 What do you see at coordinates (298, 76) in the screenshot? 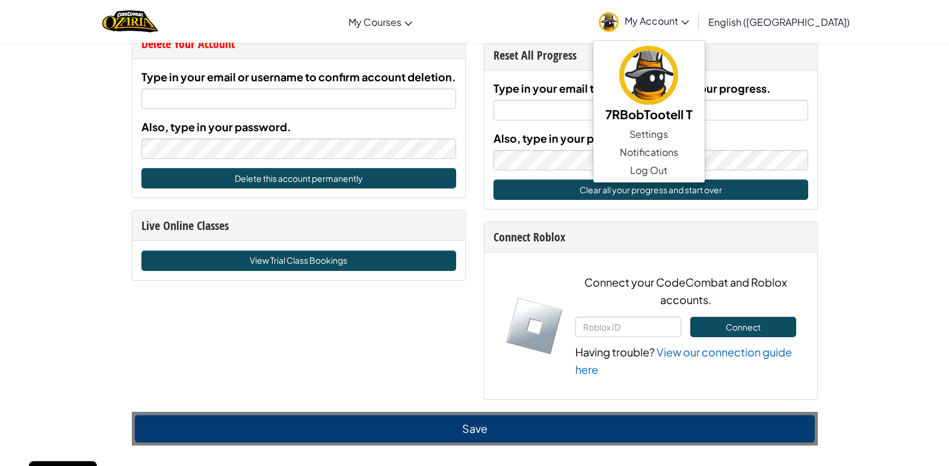
I see `label: Type in your email or username to confirm account deletion.` at bounding box center [298, 76].